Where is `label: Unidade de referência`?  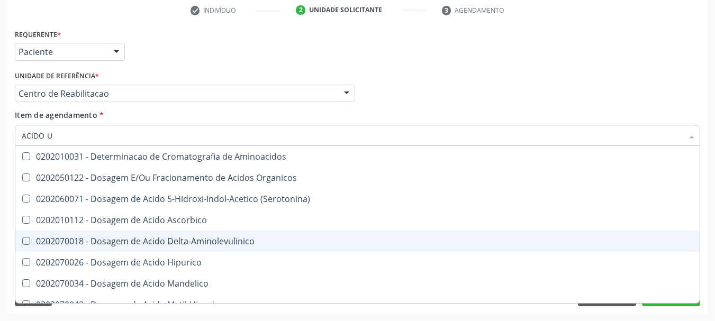 label: Unidade de referência is located at coordinates (57, 76).